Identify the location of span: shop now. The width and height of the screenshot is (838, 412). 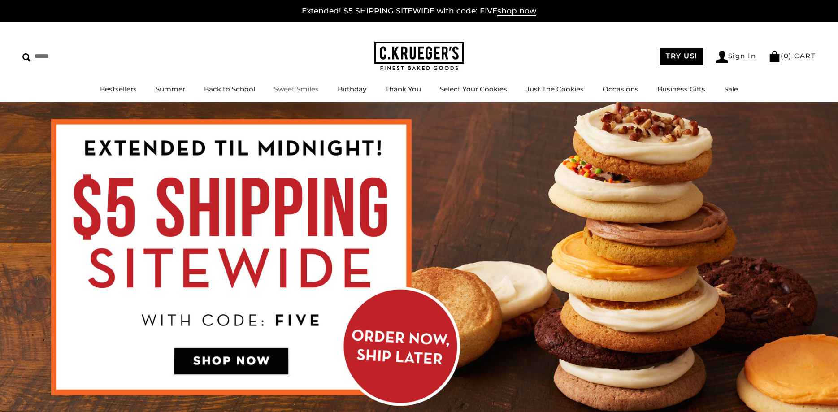
(517, 11).